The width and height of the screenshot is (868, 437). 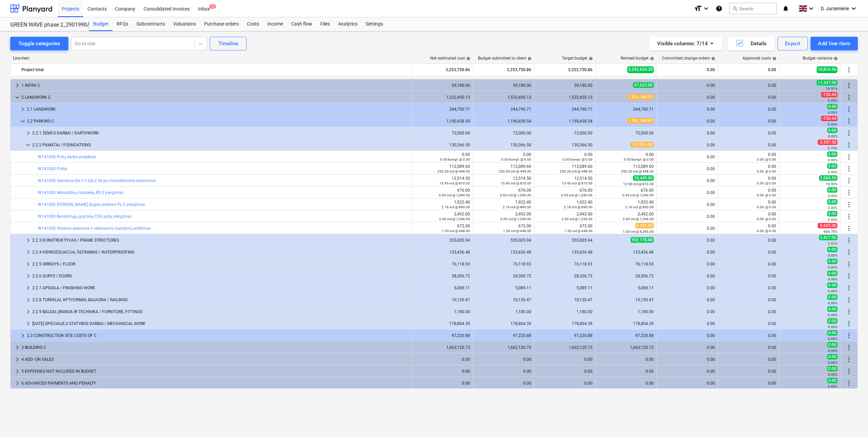 What do you see at coordinates (81, 193) in the screenshot?
I see `a: W141000 Monolitinių rostverkų RS-3 įrengimas` at bounding box center [81, 193].